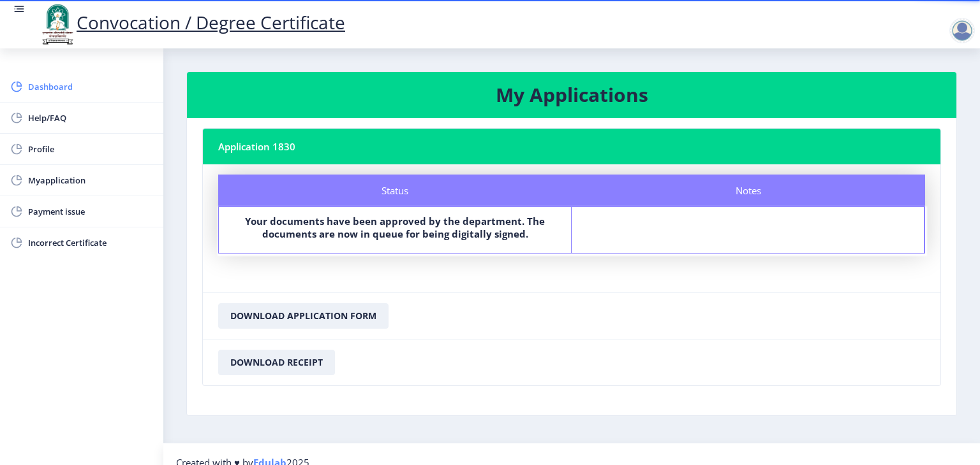 This screenshot has width=980, height=465. Describe the element at coordinates (276, 363) in the screenshot. I see `button: Download Receipt` at that location.